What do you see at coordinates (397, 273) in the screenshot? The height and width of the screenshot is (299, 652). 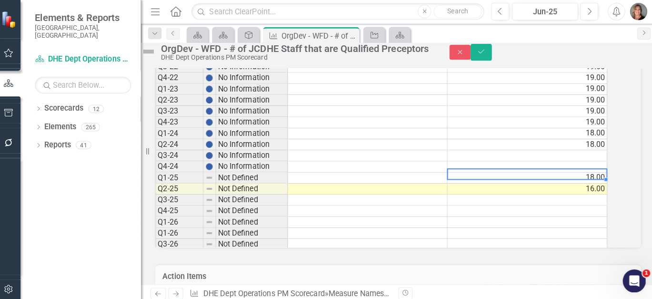 I see `h3: Action Items` at bounding box center [397, 273].